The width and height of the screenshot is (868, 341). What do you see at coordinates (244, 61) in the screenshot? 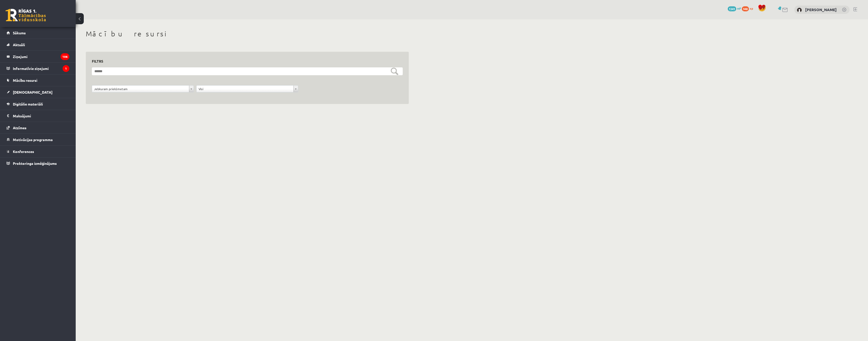
I see `h3: Filtrs` at bounding box center [244, 61].